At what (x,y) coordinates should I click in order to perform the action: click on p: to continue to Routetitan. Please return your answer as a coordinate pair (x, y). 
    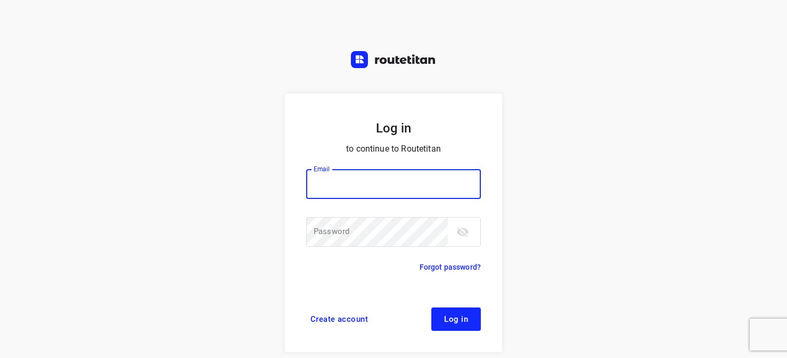
    Looking at the image, I should click on (394, 149).